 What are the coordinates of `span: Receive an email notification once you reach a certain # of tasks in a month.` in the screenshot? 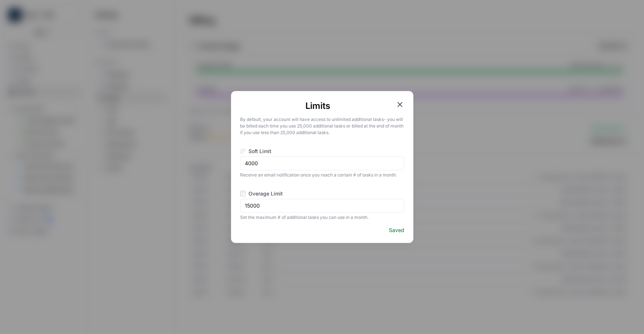 It's located at (322, 174).